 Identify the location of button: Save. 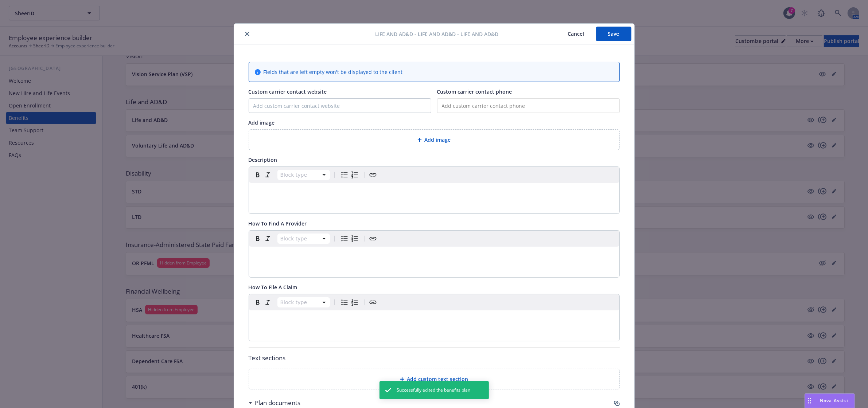
(613, 34).